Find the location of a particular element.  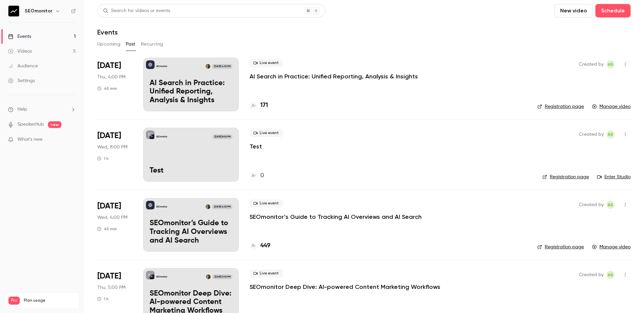

span: Pro is located at coordinates (14, 301).